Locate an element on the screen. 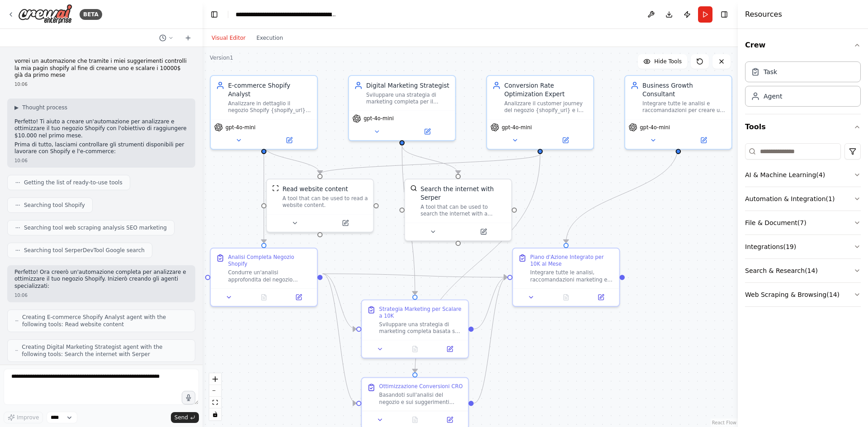 This screenshot has width=868, height=427. button: Execution is located at coordinates (269, 38).